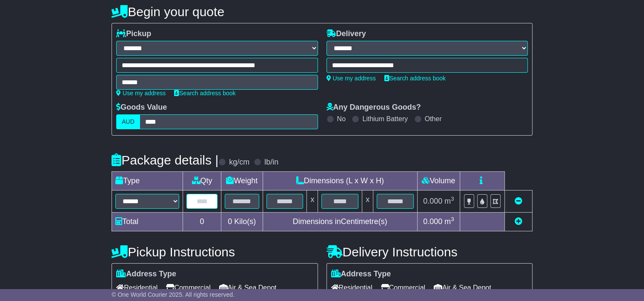 The height and width of the screenshot is (301, 644). I want to click on td: Volume, so click(438, 181).